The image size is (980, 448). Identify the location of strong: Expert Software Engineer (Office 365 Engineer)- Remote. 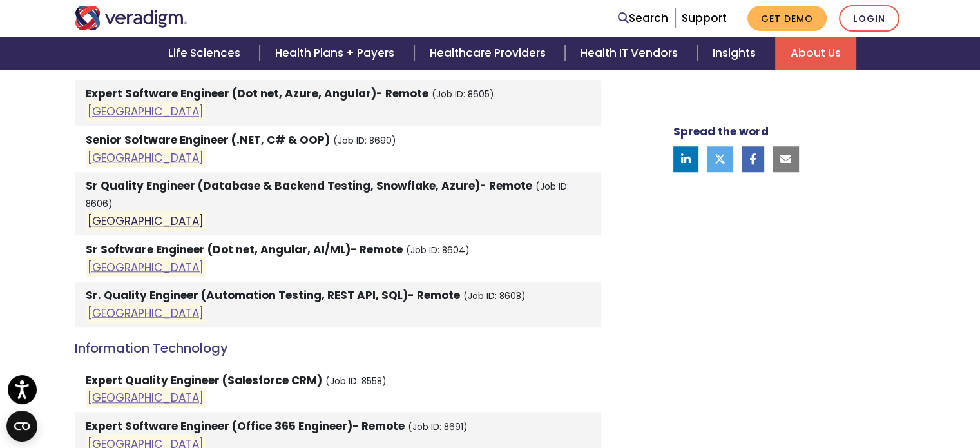
(245, 426).